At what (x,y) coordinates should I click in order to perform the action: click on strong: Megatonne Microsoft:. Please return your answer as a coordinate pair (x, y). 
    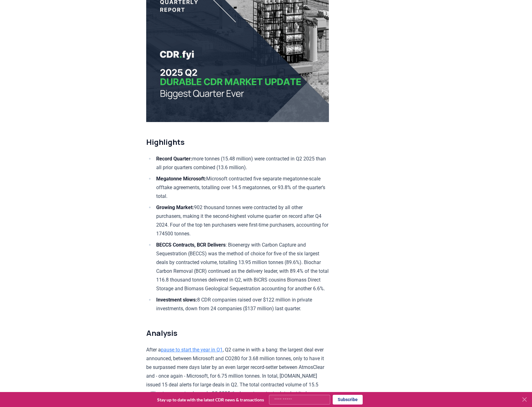
    Looking at the image, I should click on (181, 178).